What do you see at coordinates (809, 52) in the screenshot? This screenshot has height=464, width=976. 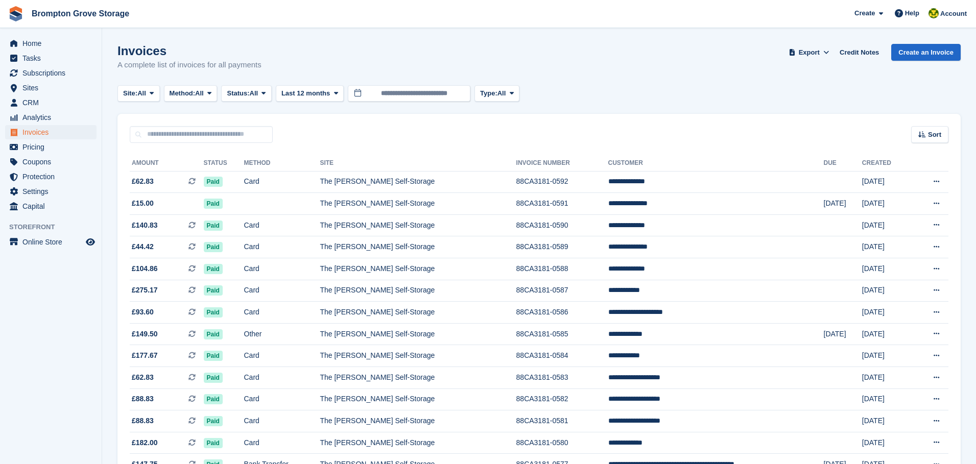 I see `button: Export` at bounding box center [809, 52].